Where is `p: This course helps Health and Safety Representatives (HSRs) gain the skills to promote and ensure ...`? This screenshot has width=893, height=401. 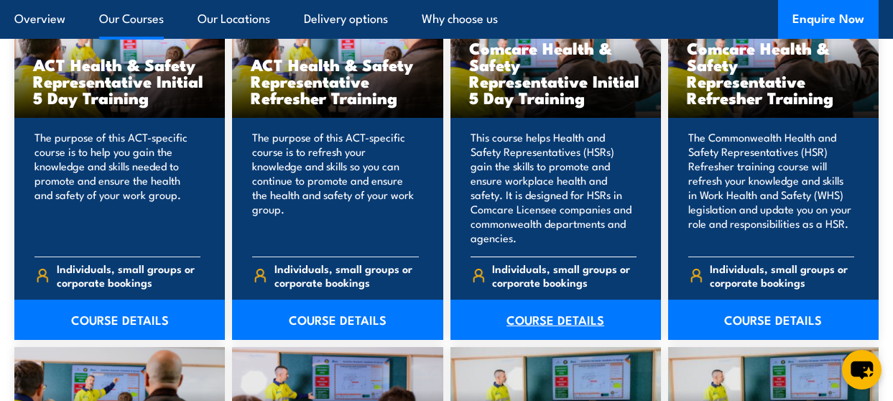
p: This course helps Health and Safety Representatives (HSRs) gain the skills to promote and ensure ... is located at coordinates (553, 187).